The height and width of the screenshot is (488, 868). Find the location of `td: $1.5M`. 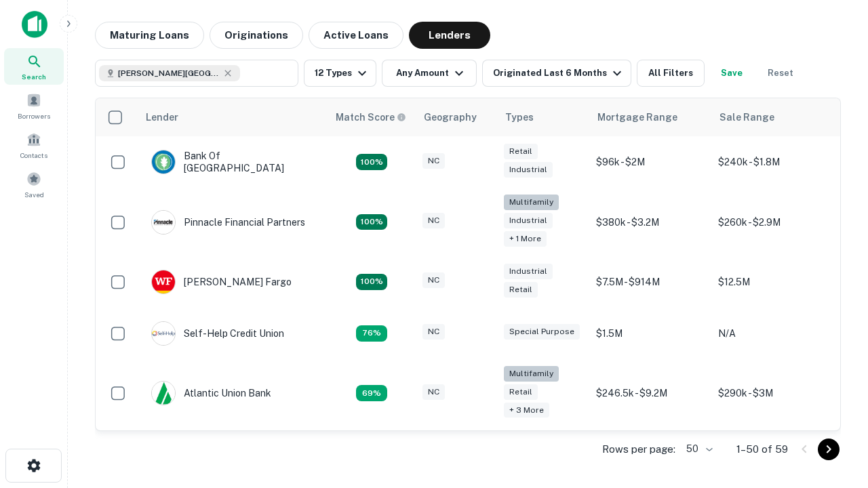

td: $1.5M is located at coordinates (650, 334).